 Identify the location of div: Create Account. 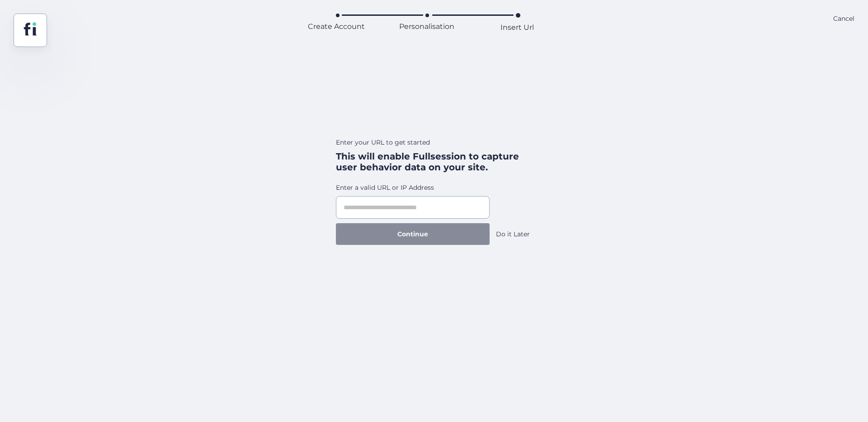
(336, 26).